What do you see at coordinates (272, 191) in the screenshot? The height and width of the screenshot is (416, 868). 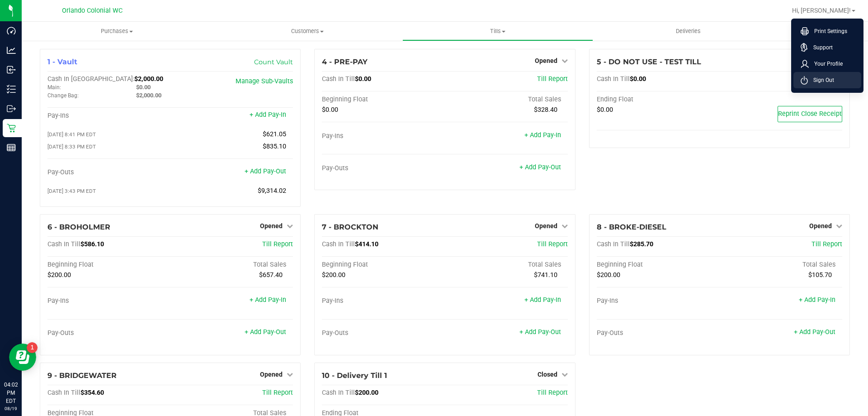 I see `span: $9,314.02` at bounding box center [272, 191].